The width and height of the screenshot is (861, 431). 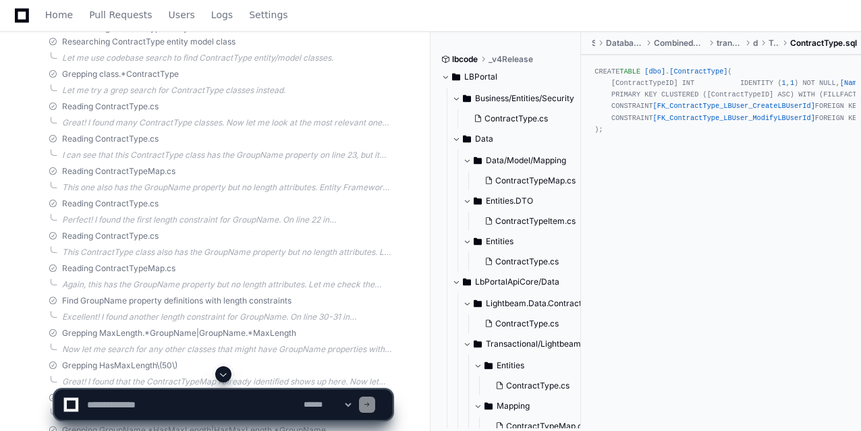 I want to click on span: _v4Release, so click(x=511, y=59).